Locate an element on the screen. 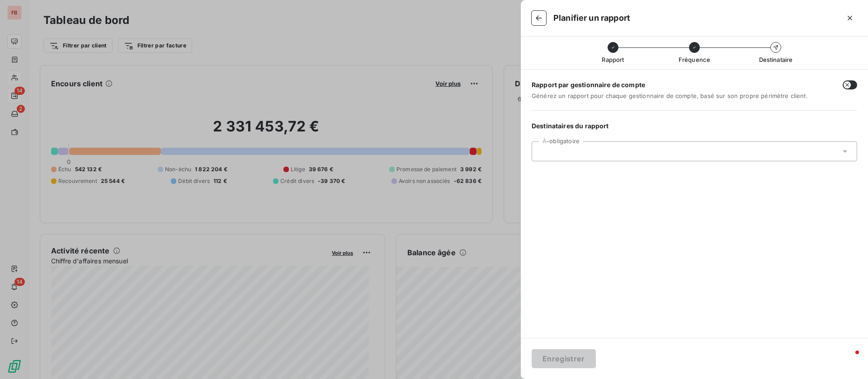  span: Rapport is located at coordinates (612, 59).